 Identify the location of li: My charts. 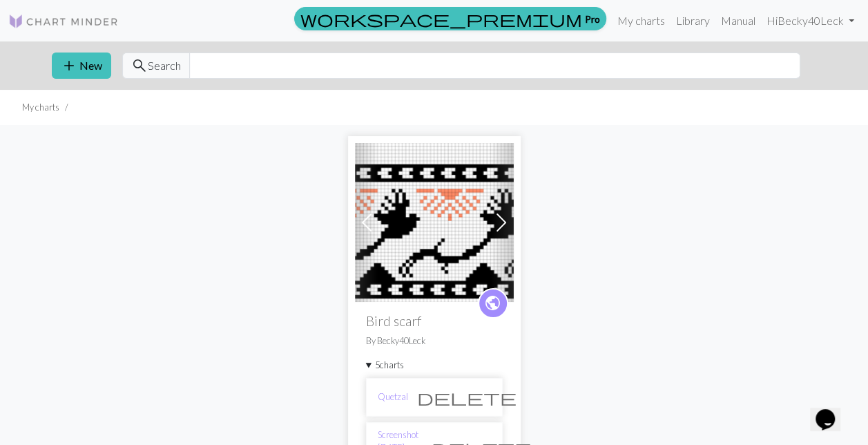
(41, 107).